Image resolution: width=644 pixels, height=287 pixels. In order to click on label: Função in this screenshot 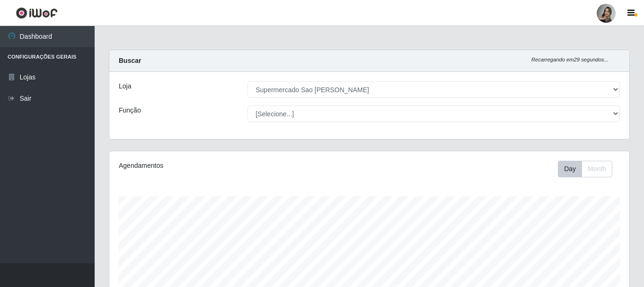, I will do `click(130, 110)`.